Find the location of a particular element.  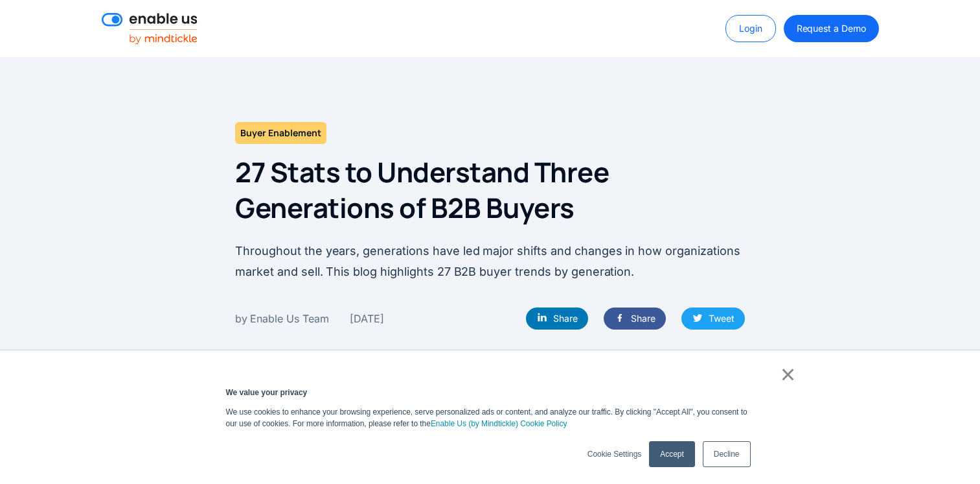

p: Throughout the years, generations have led major shifts and changes in how organizations market a... is located at coordinates (490, 260).